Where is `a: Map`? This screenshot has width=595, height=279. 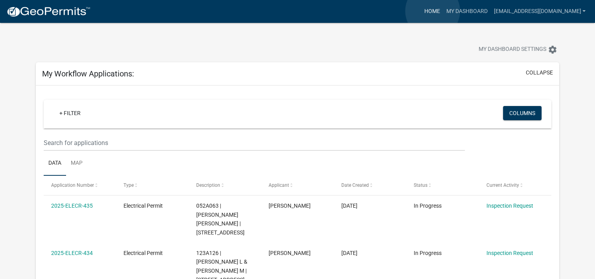 a: Map is located at coordinates (77, 163).